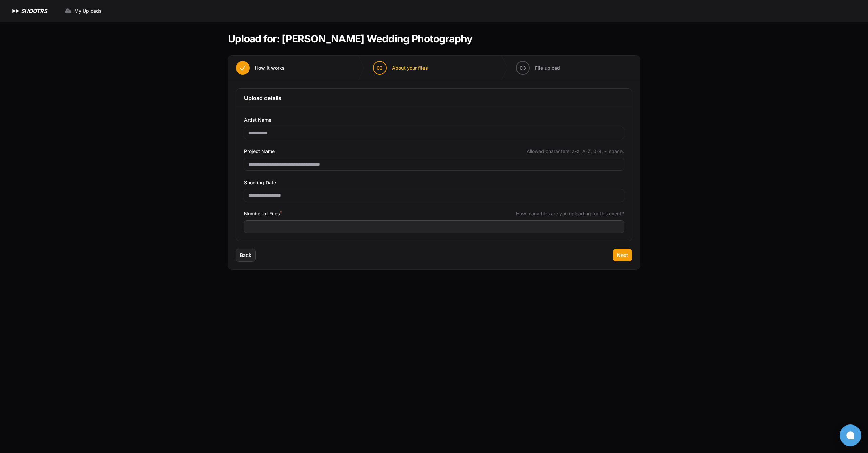  What do you see at coordinates (29, 11) in the screenshot?
I see `a: SHOOTRS SHOOTRS` at bounding box center [29, 11].